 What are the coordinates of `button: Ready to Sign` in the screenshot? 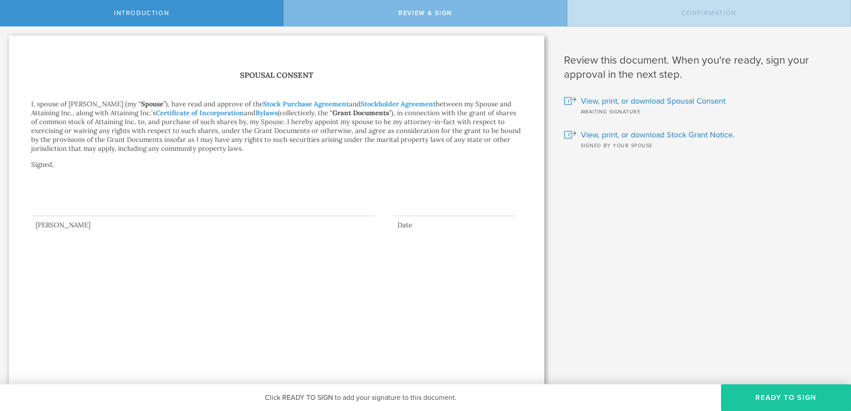 It's located at (786, 398).